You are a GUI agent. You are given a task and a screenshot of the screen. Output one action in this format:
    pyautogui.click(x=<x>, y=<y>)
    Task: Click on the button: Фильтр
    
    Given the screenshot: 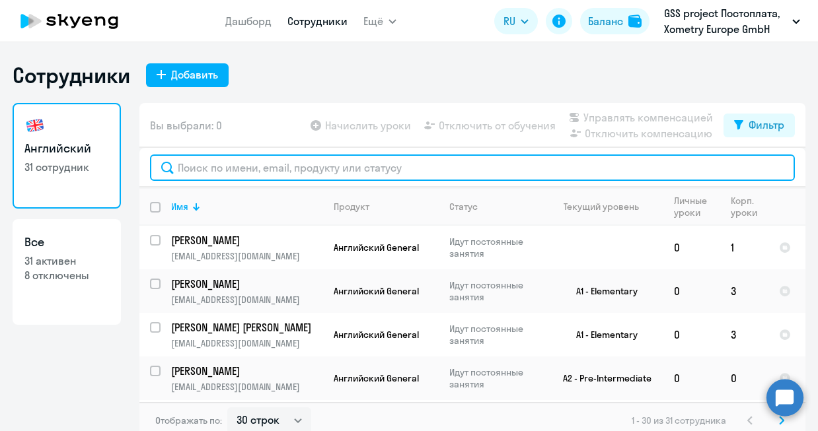 What is the action you would take?
    pyautogui.click(x=759, y=126)
    